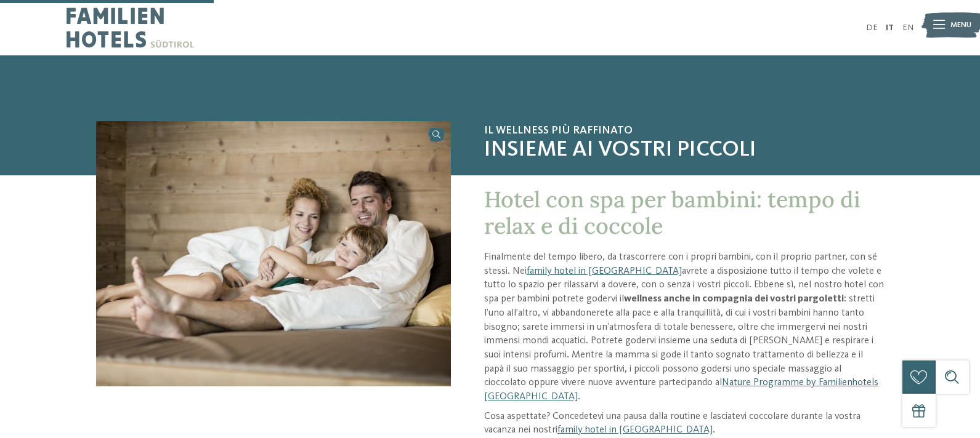  Describe the element at coordinates (961, 25) in the screenshot. I see `span: Menu` at that location.